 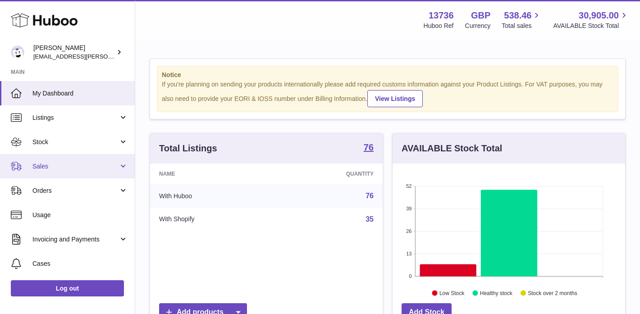 I want to click on div: Huboo Ref, so click(x=438, y=26).